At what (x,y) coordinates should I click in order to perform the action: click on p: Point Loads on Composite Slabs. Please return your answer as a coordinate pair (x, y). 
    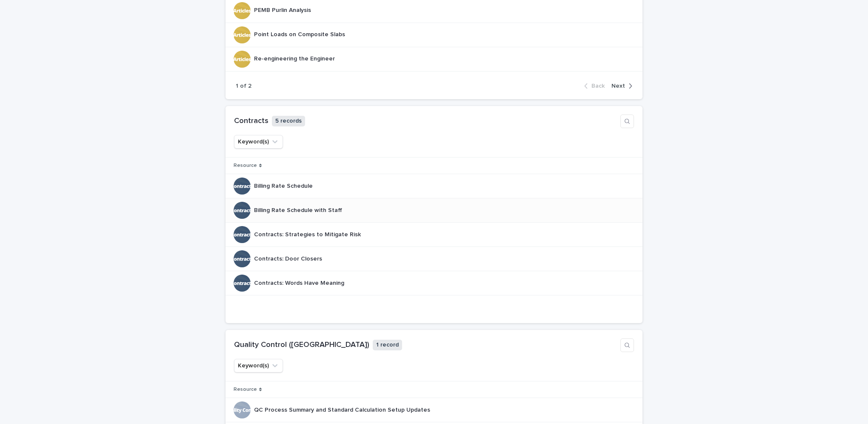
    Looking at the image, I should click on (300, 33).